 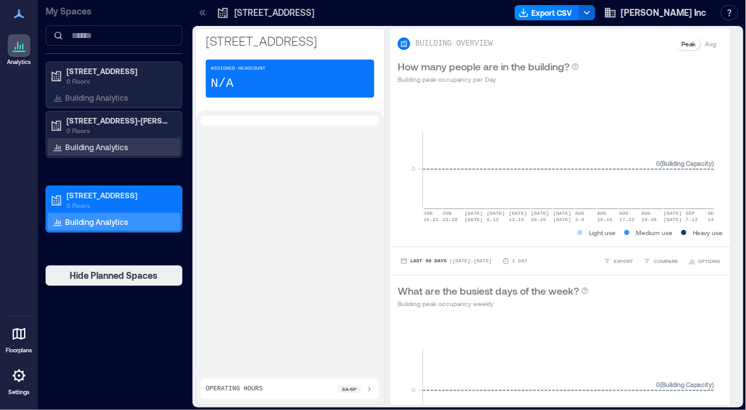 What do you see at coordinates (689, 44) in the screenshot?
I see `p: Peak` at bounding box center [689, 44].